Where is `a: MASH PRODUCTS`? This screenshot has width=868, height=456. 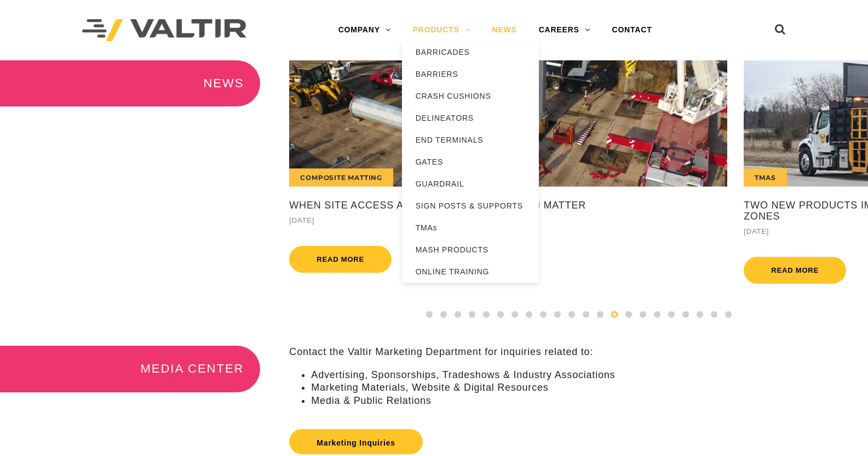
a: MASH PRODUCTS is located at coordinates (471, 249).